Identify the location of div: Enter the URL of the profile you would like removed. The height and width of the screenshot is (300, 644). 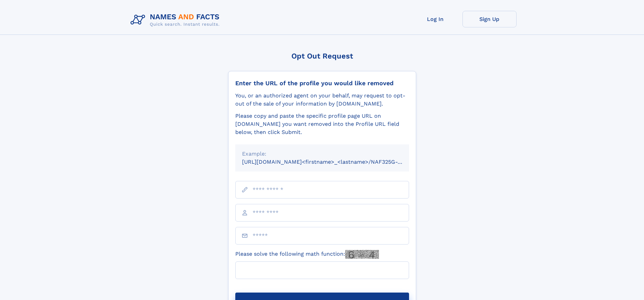
(322, 83).